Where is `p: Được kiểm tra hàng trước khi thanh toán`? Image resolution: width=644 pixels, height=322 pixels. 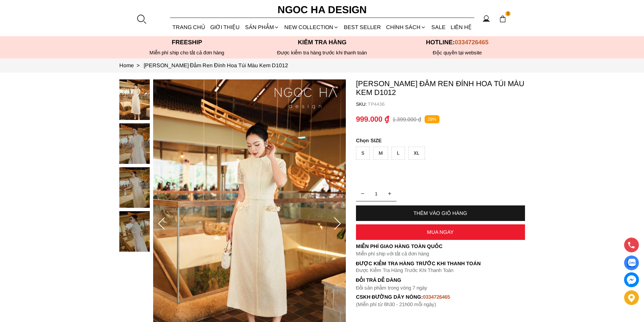 p: Được kiểm tra hàng trước khi thanh toán is located at coordinates (322, 53).